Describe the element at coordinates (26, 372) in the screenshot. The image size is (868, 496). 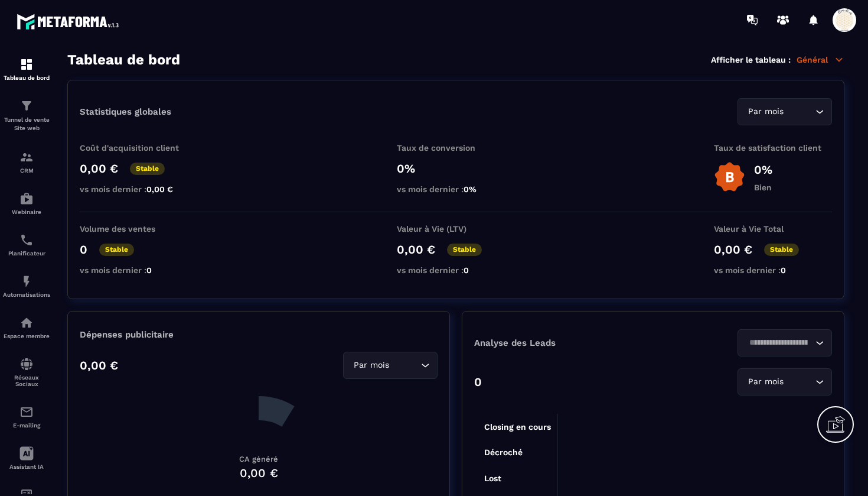
I see `a: social-networksocial-networkRéseaux Sociaux` at that location.